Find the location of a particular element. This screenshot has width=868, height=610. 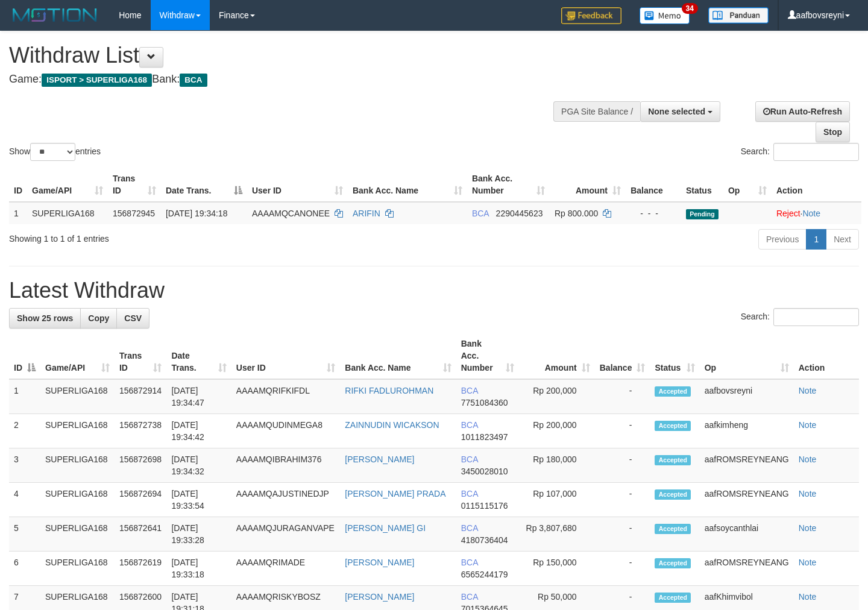

h4: Game: Bank: is located at coordinates (287, 80).